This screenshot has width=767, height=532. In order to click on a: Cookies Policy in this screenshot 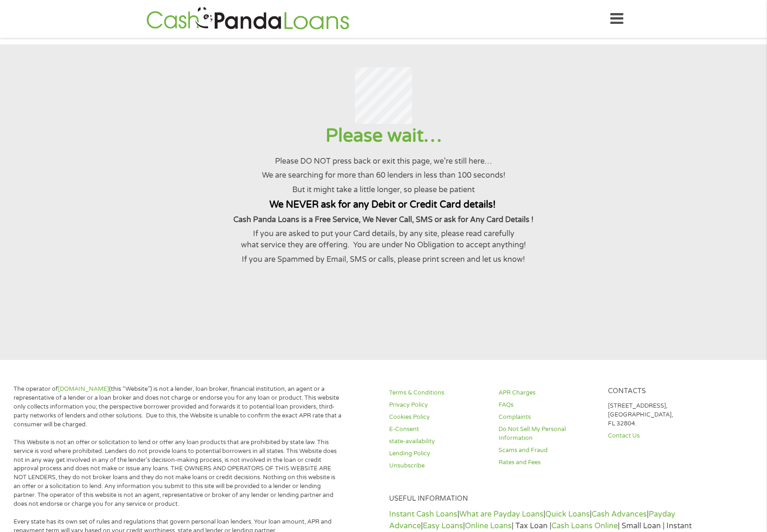, I will do `click(438, 417)`.